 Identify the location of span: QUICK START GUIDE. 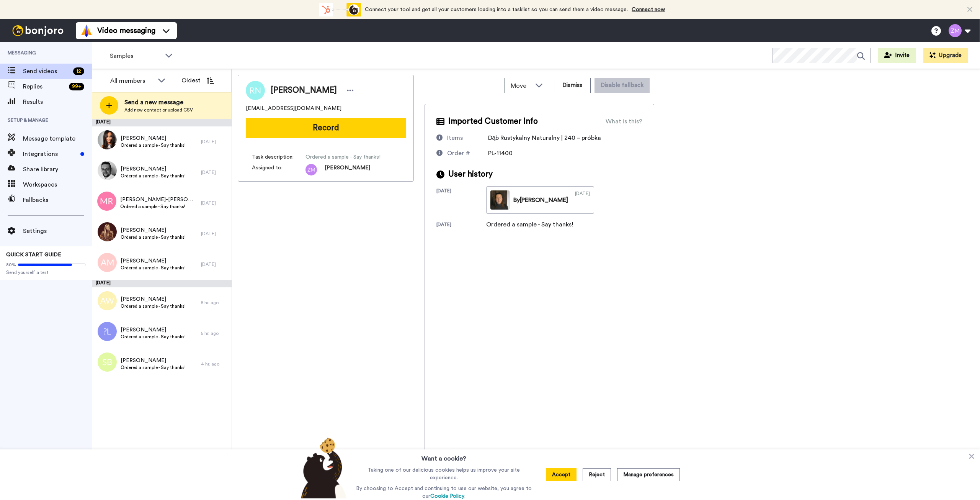
(33, 255).